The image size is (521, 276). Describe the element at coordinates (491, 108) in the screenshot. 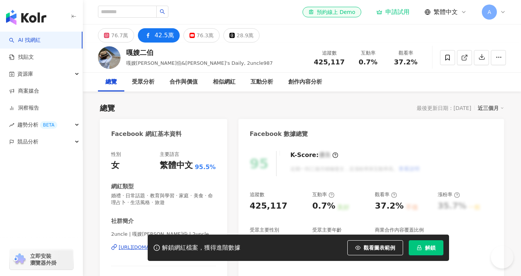

I see `div: 近三個月` at that location.